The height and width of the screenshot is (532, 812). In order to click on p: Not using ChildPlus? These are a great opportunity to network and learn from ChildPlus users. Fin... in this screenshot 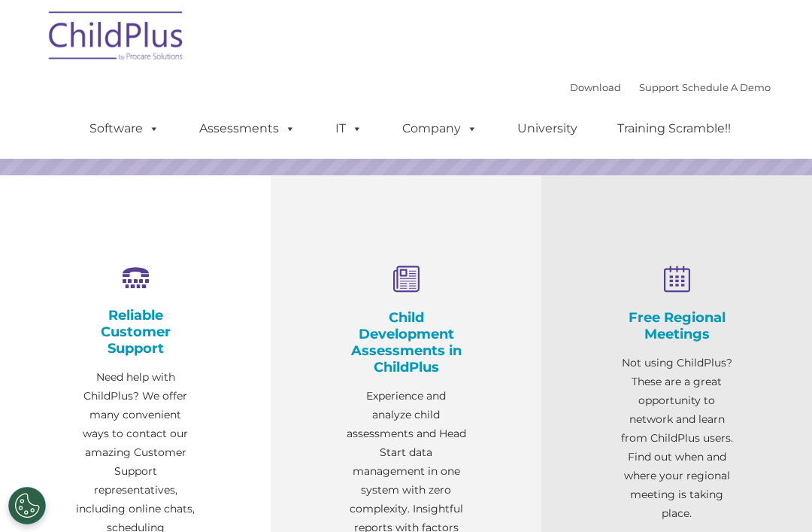, I will do `click(676, 438)`.